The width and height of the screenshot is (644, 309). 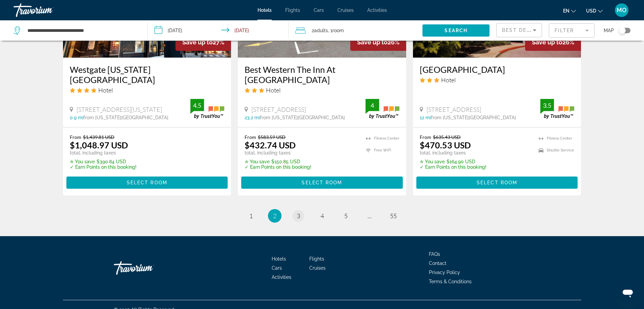 I want to click on li: Shuttle Service, so click(x=554, y=150).